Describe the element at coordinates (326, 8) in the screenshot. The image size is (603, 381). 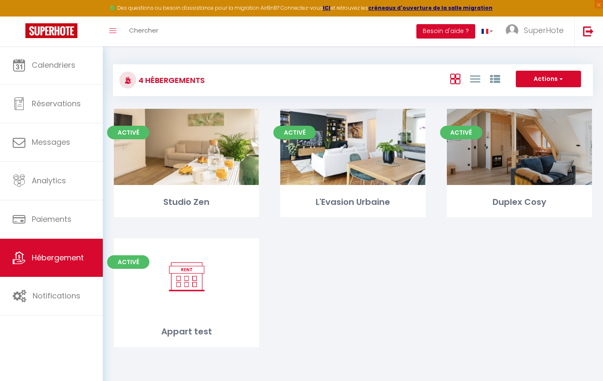
I see `strong: ICI` at that location.